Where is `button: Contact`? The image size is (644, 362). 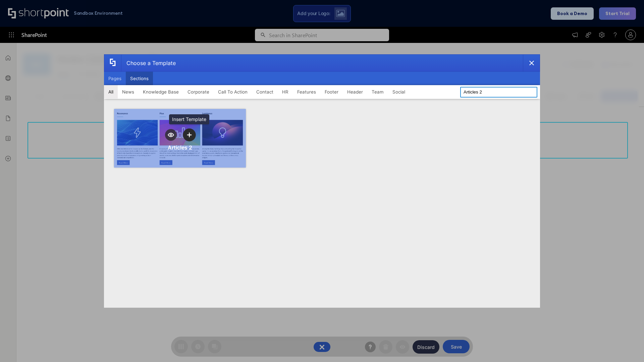 button: Contact is located at coordinates (265, 92).